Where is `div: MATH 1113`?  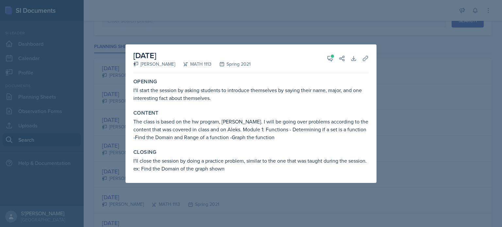
div: MATH 1113 is located at coordinates (193, 64).